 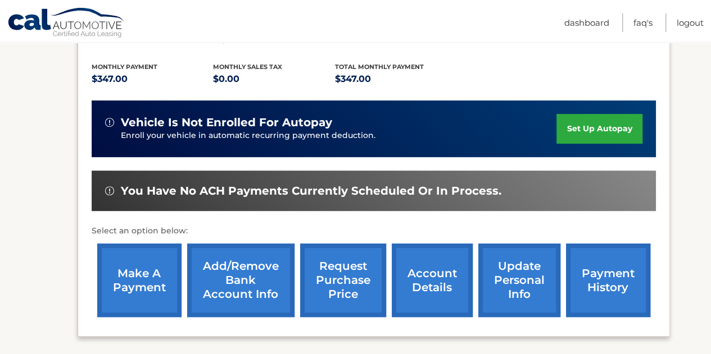 What do you see at coordinates (374, 231) in the screenshot?
I see `p: Select an option below:` at bounding box center [374, 231].